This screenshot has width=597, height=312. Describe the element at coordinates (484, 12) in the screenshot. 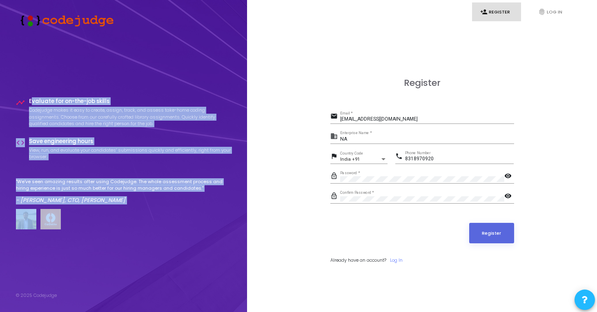

I see `i: person_add` at that location.